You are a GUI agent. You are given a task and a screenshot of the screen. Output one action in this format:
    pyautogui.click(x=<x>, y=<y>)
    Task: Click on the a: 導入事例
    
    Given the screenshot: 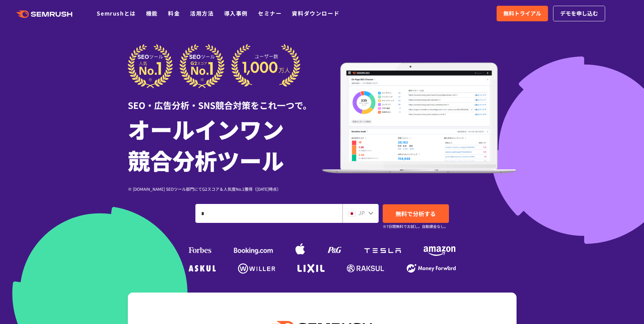 What is the action you would take?
    pyautogui.click(x=236, y=13)
    